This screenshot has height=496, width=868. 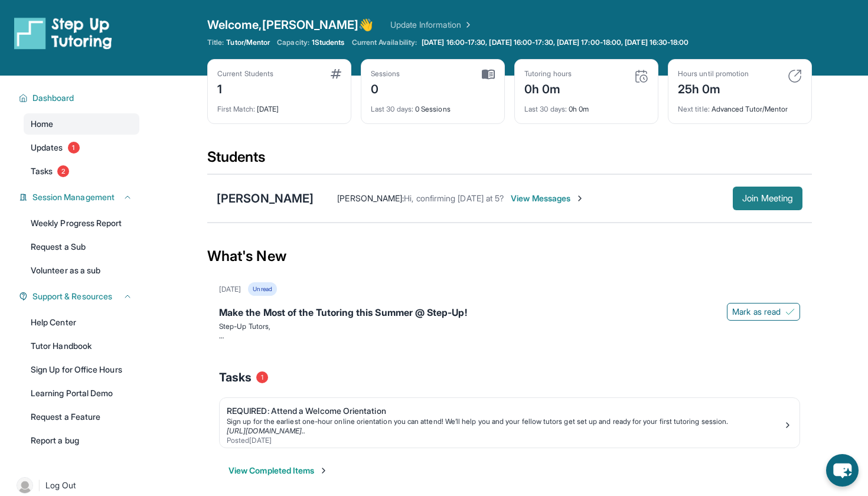 What do you see at coordinates (386, 74) in the screenshot?
I see `div: Sessions` at bounding box center [386, 74].